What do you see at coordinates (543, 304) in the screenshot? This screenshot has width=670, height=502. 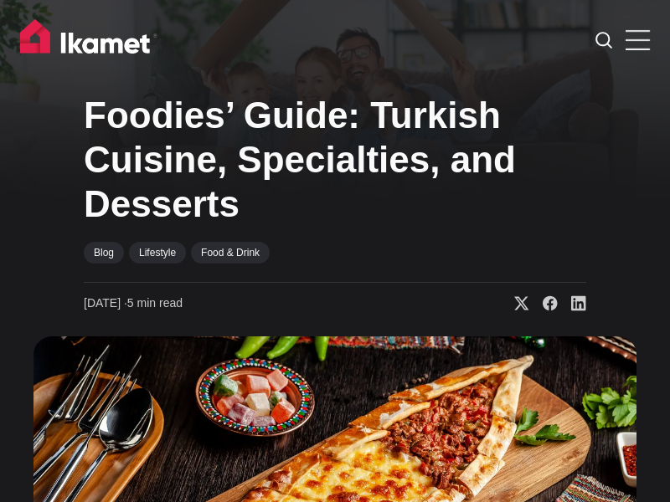 I see `a: Share on Facebook` at bounding box center [543, 304].